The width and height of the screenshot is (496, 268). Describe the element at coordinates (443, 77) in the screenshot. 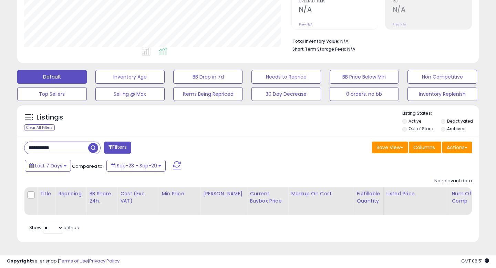

I see `button: Non Competitive` at that location.